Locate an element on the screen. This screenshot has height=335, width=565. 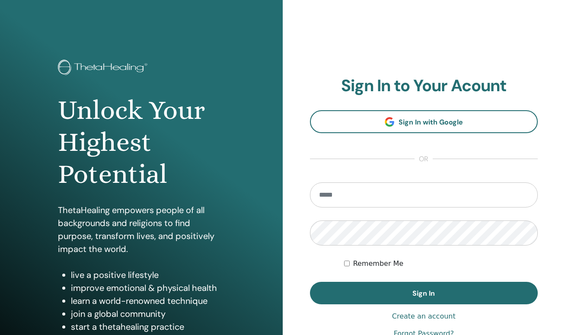
span: or is located at coordinates (424, 159).